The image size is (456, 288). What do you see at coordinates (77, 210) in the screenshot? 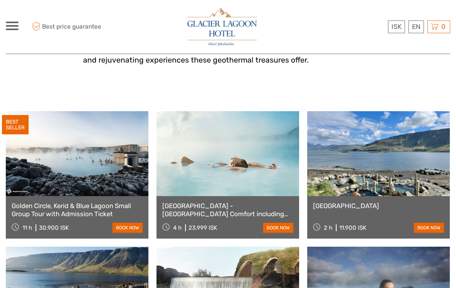
I see `a: Golden Circle, Kerid & Blue Lagoon Small Group Tour with Admission Ticket` at bounding box center [77, 210].